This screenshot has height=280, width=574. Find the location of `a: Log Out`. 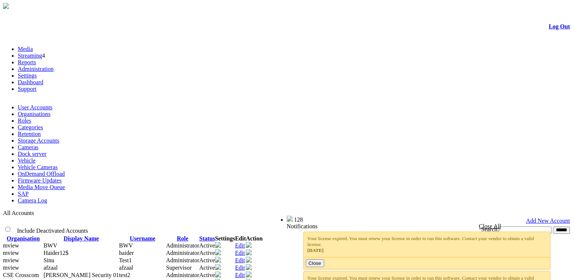

a: Log Out is located at coordinates (559, 26).